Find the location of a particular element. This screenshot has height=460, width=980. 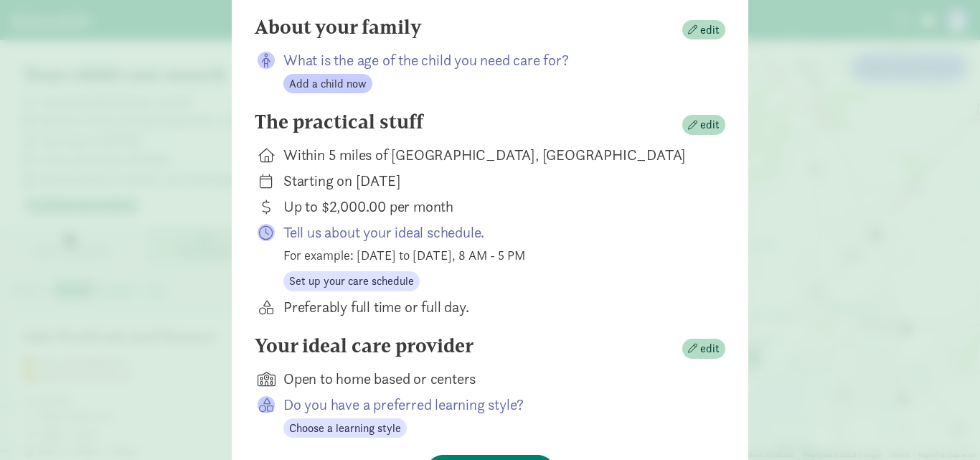

h4: About your family is located at coordinates (338, 27).